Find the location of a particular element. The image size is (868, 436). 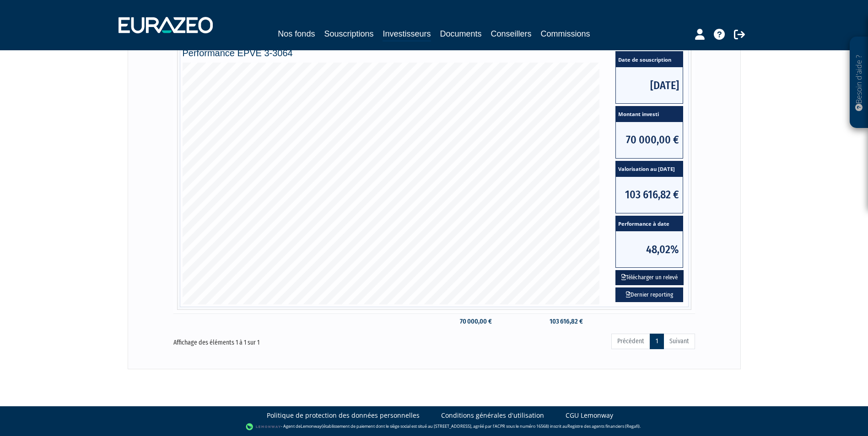

a: Investisseurs is located at coordinates (406, 34).